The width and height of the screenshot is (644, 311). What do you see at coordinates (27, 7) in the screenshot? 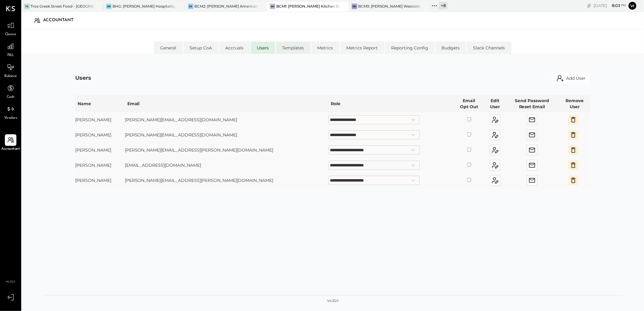
I see `div: TG` at bounding box center [27, 7].